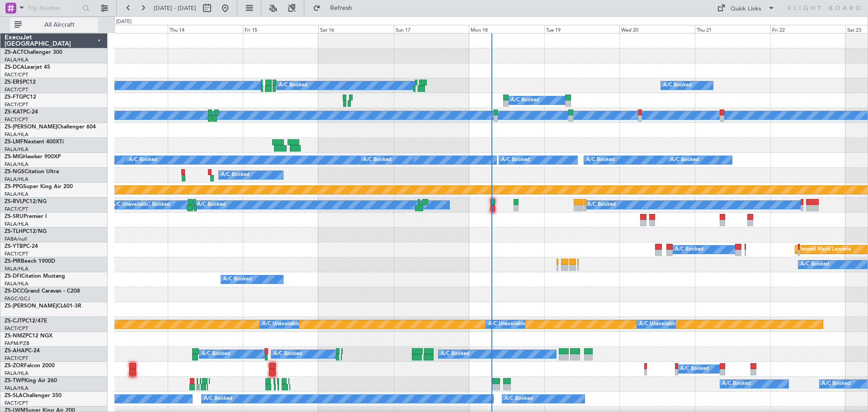 The height and width of the screenshot is (412, 868). Describe the element at coordinates (14, 112) in the screenshot. I see `span: ZS-KAT` at that location.